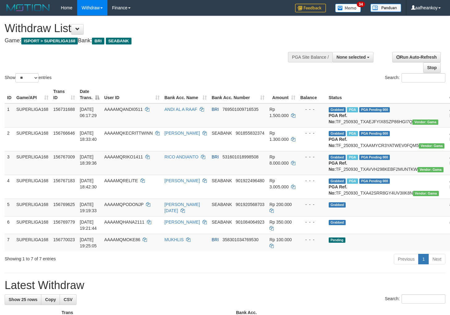  I want to click on span: Rp 8.000.000, so click(279, 160).